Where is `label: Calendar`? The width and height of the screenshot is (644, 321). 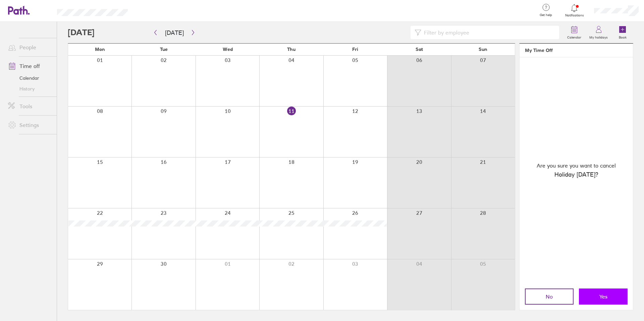
label: Calendar is located at coordinates (574, 36).